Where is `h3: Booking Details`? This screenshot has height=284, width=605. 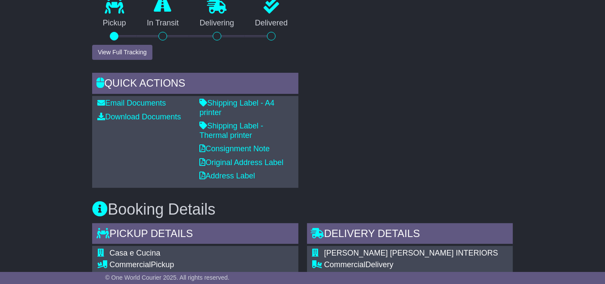 h3: Booking Details is located at coordinates (302, 209).